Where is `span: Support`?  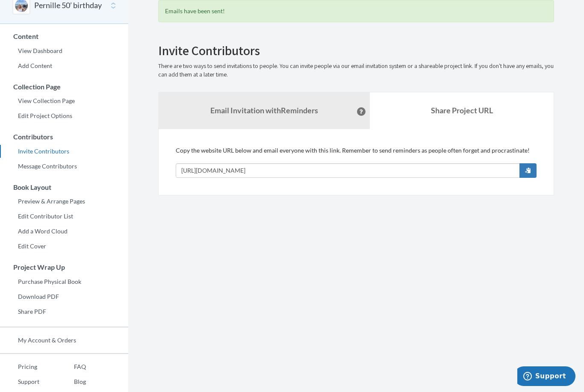
span: Support is located at coordinates (33, 10).